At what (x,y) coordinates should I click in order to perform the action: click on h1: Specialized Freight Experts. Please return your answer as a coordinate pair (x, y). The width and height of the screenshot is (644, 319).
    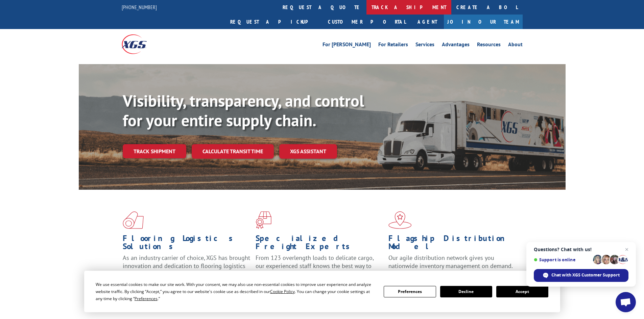
    Looking at the image, I should click on (319, 244).